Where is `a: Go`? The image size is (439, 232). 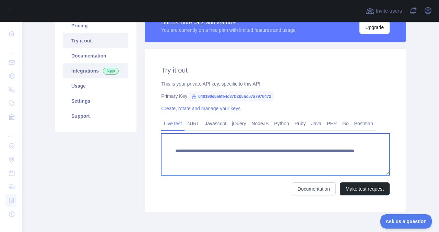 a: Go is located at coordinates (345, 124).